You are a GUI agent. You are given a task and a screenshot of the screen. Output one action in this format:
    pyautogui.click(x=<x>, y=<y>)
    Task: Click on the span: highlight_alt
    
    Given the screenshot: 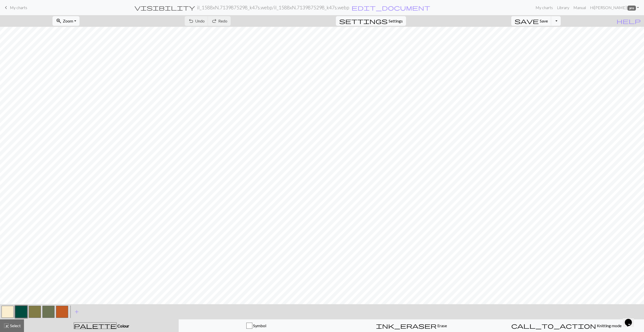 What is the action you would take?
    pyautogui.click(x=6, y=326)
    